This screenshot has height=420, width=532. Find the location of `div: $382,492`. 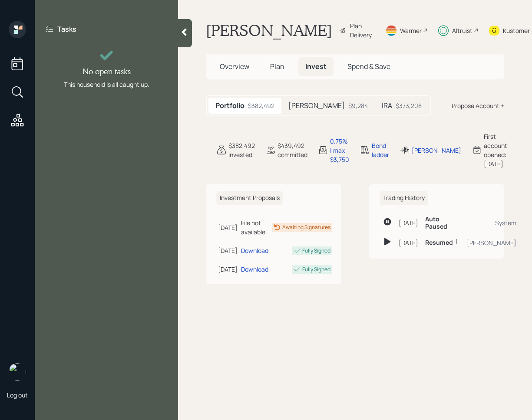

div: $382,492 is located at coordinates (261, 106).